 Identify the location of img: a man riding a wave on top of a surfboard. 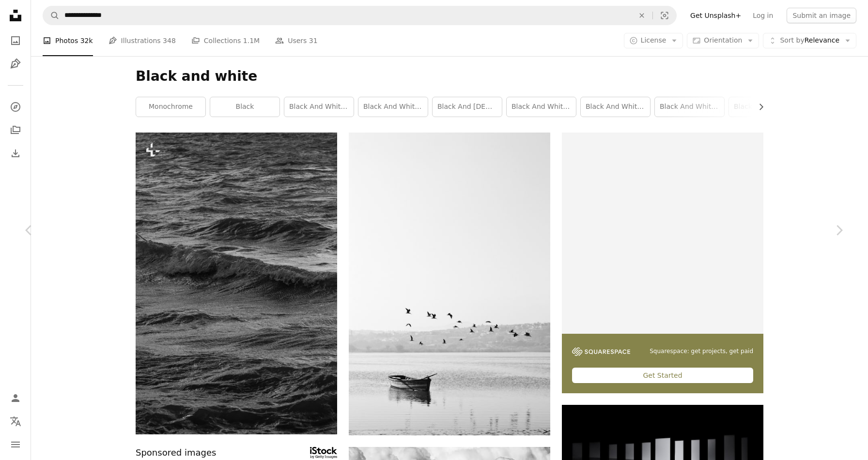
(237, 284).